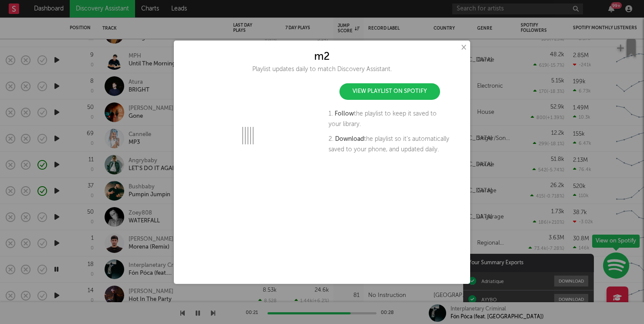 The image size is (644, 324). Describe the element at coordinates (322, 57) in the screenshot. I see `div: m2` at that location.